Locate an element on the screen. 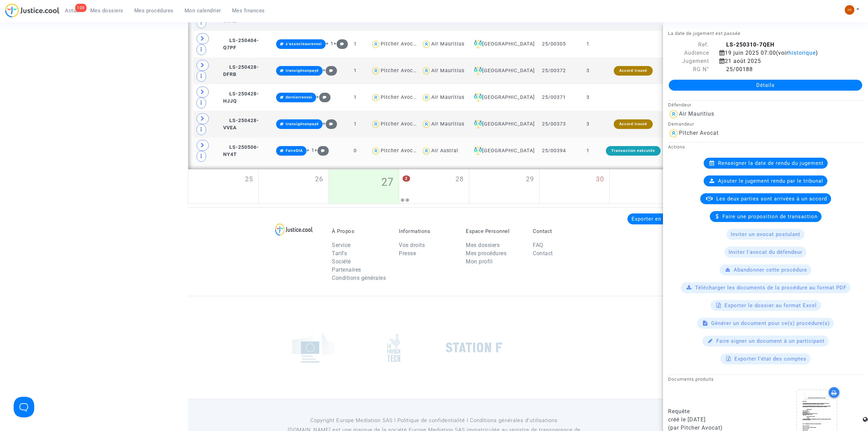  span: FaireDIA is located at coordinates (294, 150).